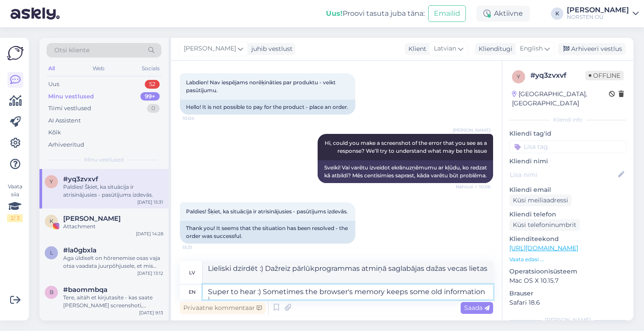  What do you see at coordinates (51, 252) in the screenshot?
I see `span: l` at bounding box center [51, 252].